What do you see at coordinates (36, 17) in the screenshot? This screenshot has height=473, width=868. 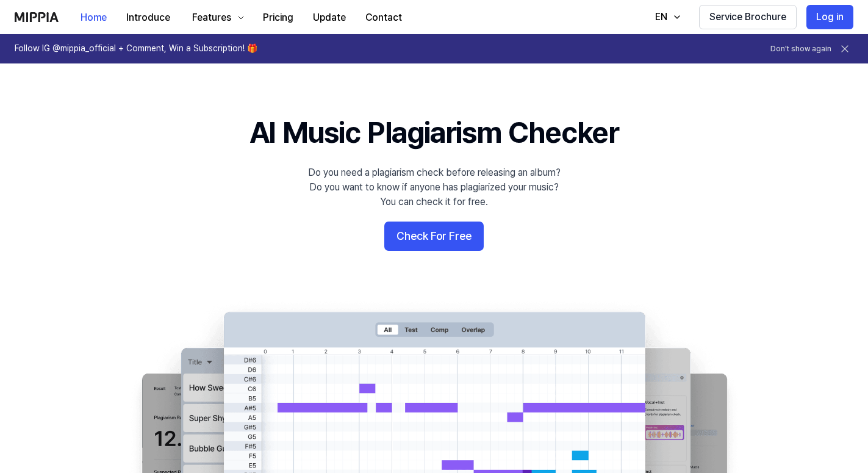 I see `img: logo` at bounding box center [36, 17].